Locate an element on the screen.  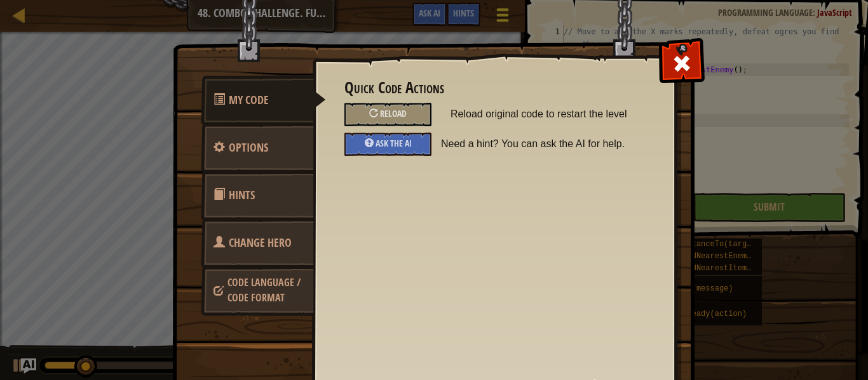
div: Reload original code to restart the level is located at coordinates (388, 114).